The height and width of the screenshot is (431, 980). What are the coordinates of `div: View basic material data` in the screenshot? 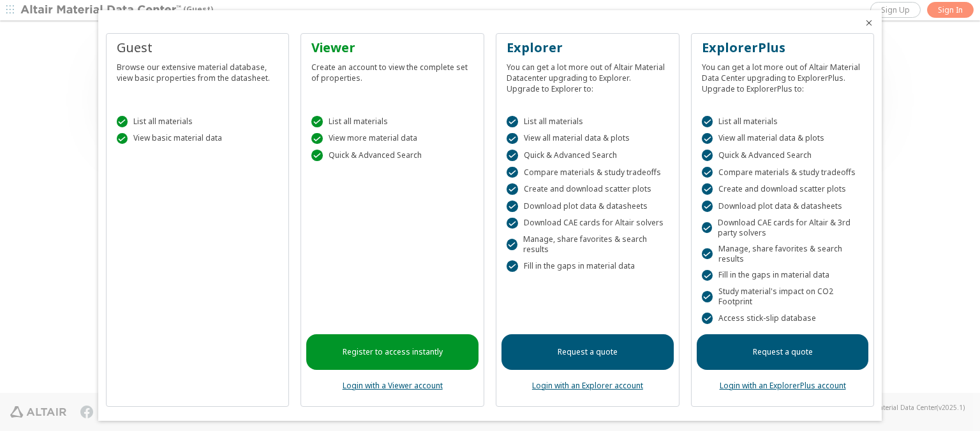 It's located at (198, 139).